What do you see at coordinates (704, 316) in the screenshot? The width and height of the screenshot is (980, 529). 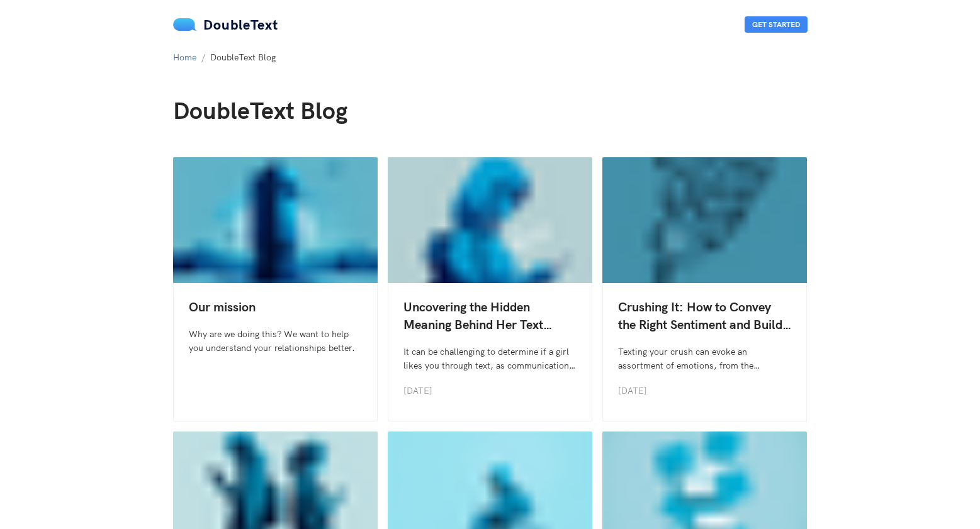 I see `h4: Crushing It: How to Convey the Right Sentiment and Build a Strong Connection Through Texting` at bounding box center [704, 316].